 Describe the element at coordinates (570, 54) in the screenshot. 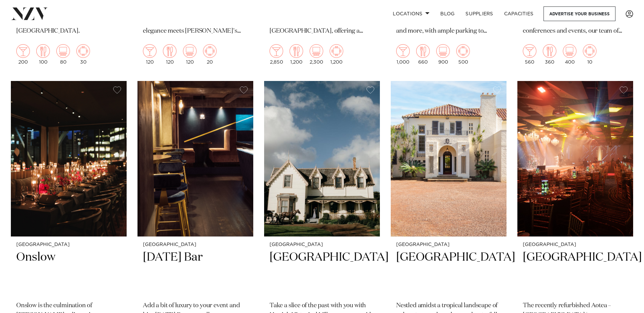

I see `div: 400` at that location.